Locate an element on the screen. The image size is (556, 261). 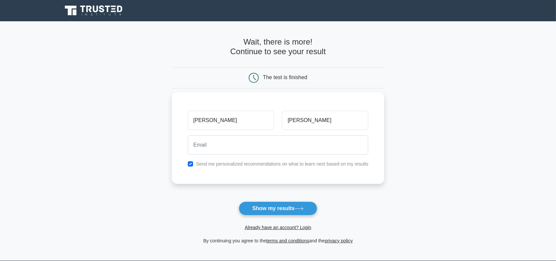
div: The test is finished is located at coordinates (285, 77).